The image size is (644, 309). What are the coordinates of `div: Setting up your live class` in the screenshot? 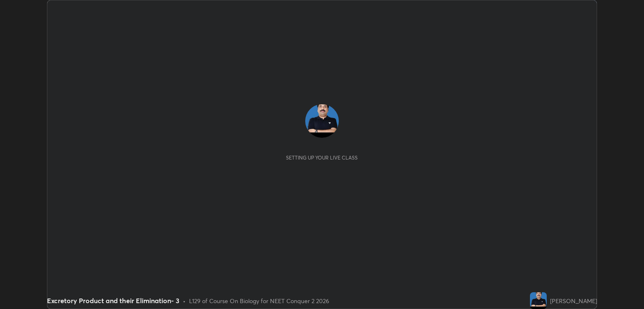 It's located at (322, 158).